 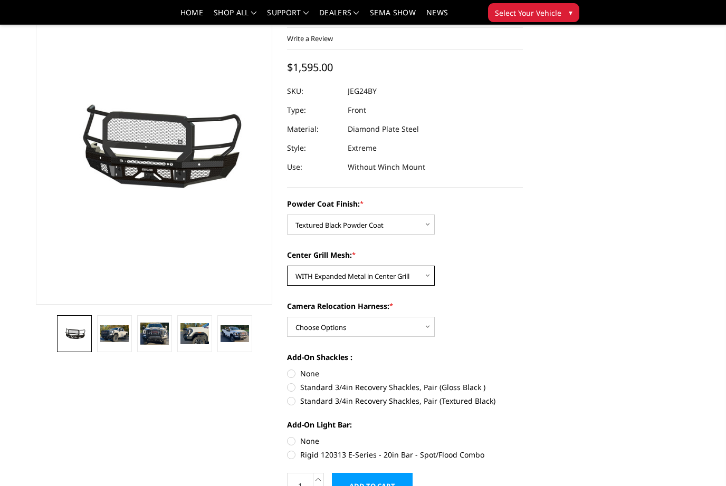 I want to click on label: Camera Relocation Harness:, so click(x=405, y=306).